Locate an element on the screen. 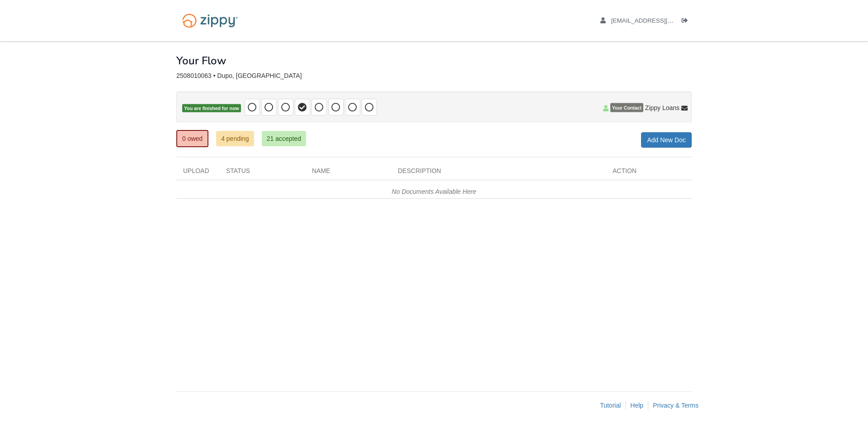  a: edit profile is located at coordinates (657, 22).